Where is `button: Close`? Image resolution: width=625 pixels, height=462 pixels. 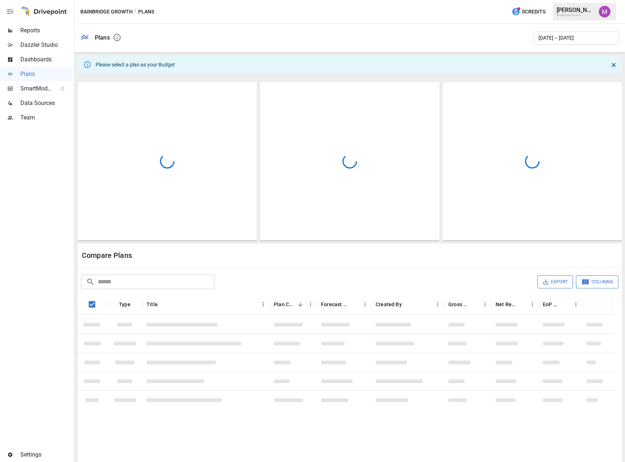 button: Close is located at coordinates (614, 65).